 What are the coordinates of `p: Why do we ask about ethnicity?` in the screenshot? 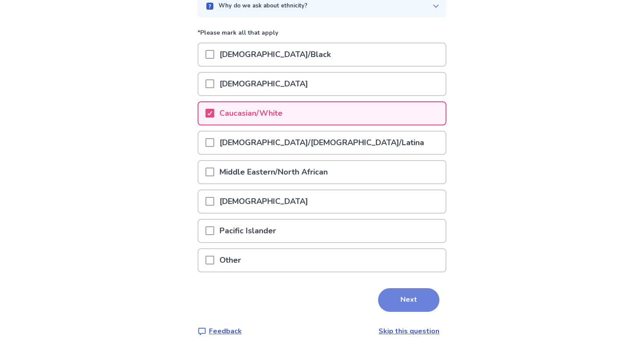 It's located at (263, 6).